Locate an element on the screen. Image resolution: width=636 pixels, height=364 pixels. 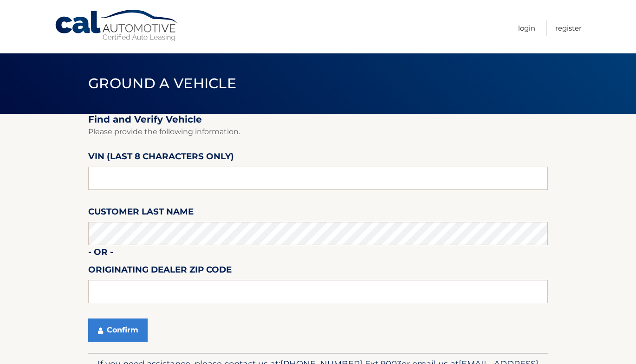
h2: Find and Verify Vehicle is located at coordinates (318, 119).